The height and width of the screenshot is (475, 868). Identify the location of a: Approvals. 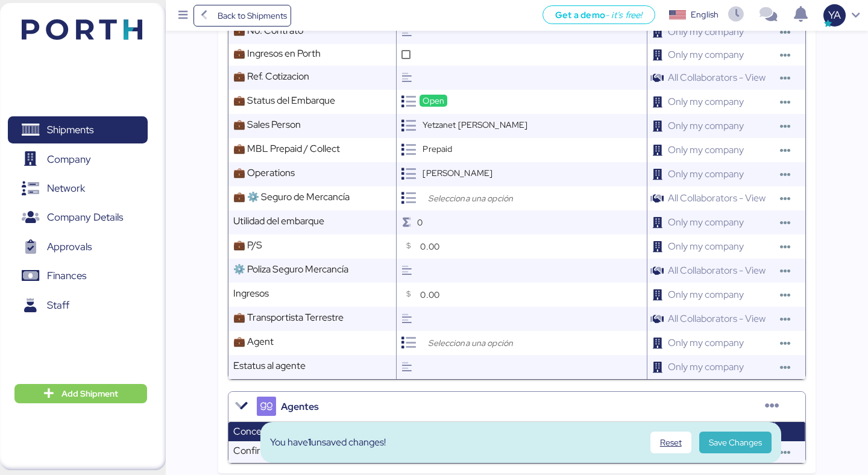
(78, 247).